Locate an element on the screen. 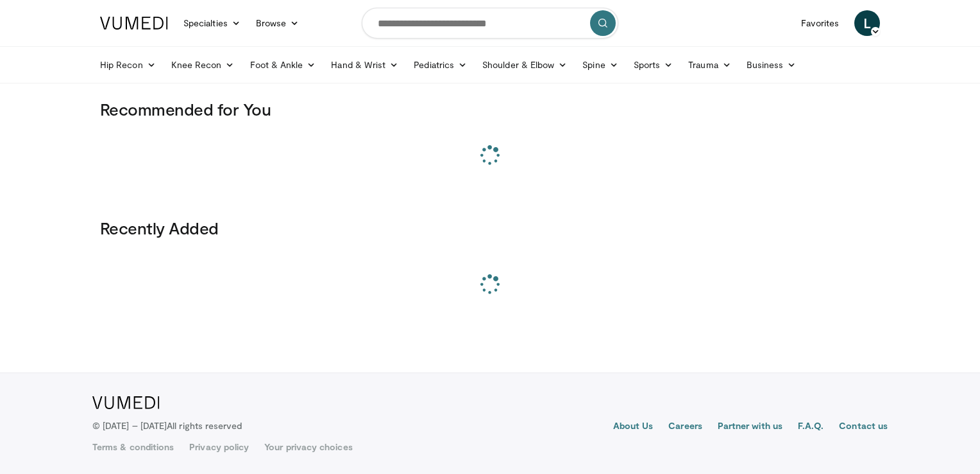 The image size is (980, 474). a: Your privacy choices is located at coordinates (308, 447).